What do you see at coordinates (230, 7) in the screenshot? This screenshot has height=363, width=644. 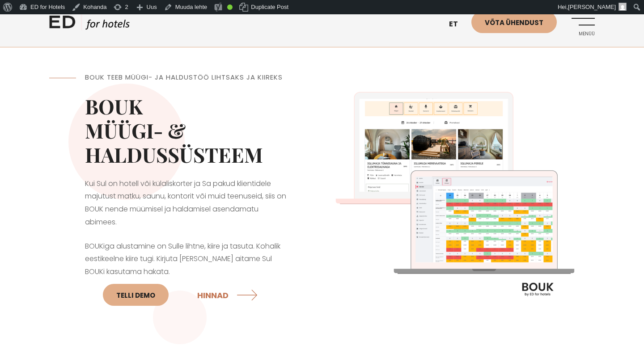 I see `div: Good` at bounding box center [230, 7].